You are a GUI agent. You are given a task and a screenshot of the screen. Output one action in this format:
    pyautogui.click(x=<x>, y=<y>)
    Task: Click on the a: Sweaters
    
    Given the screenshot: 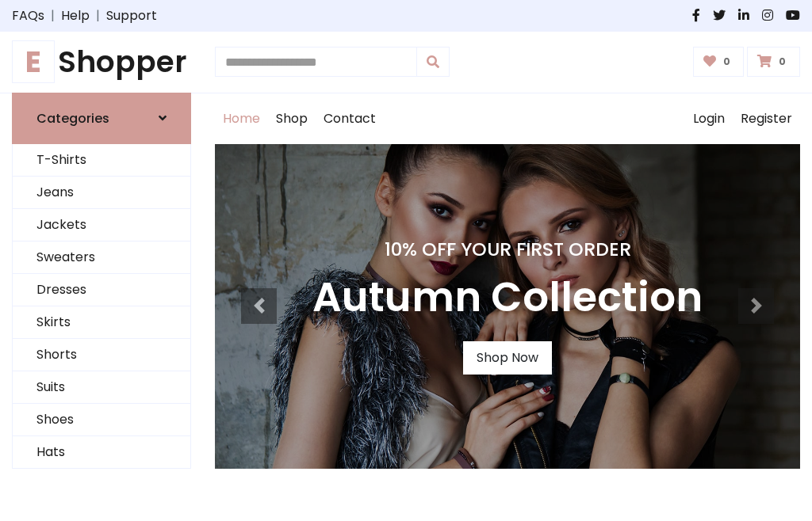 What is the action you would take?
    pyautogui.click(x=102, y=258)
    